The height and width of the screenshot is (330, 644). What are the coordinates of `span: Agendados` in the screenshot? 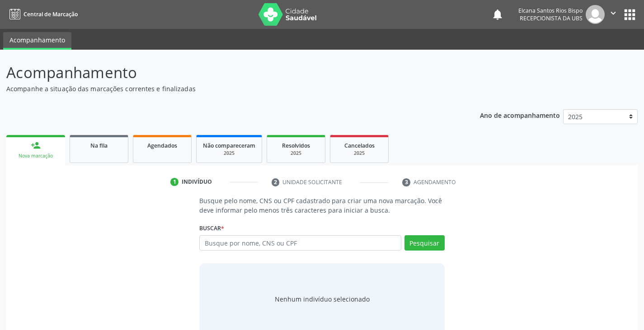 It's located at (162, 146).